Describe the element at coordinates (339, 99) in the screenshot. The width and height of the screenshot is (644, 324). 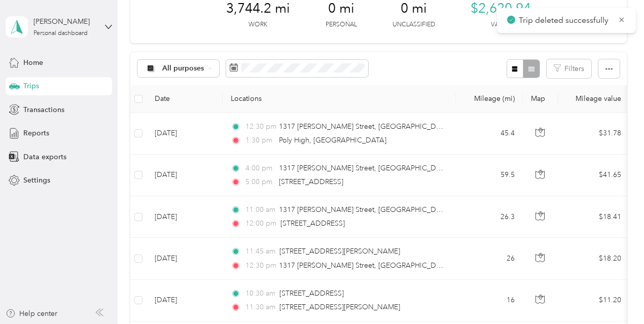
I see `th: Locations` at that location.